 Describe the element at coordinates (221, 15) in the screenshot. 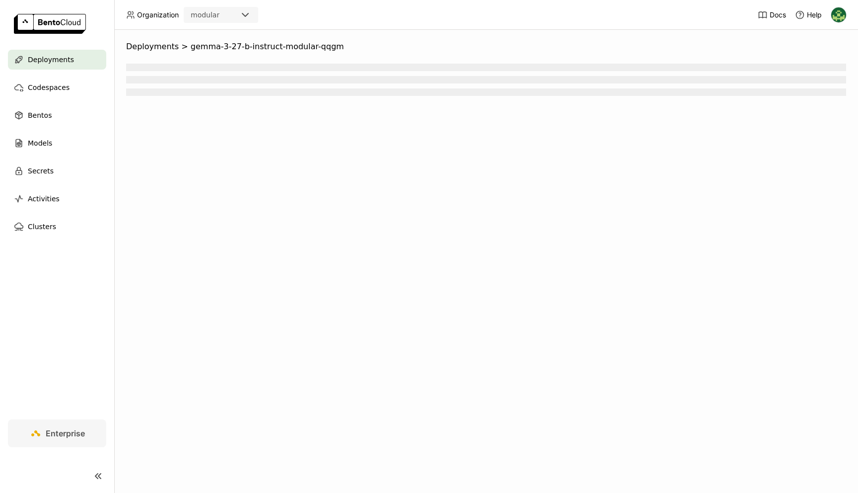

I see `input: Selected modular.` at that location.